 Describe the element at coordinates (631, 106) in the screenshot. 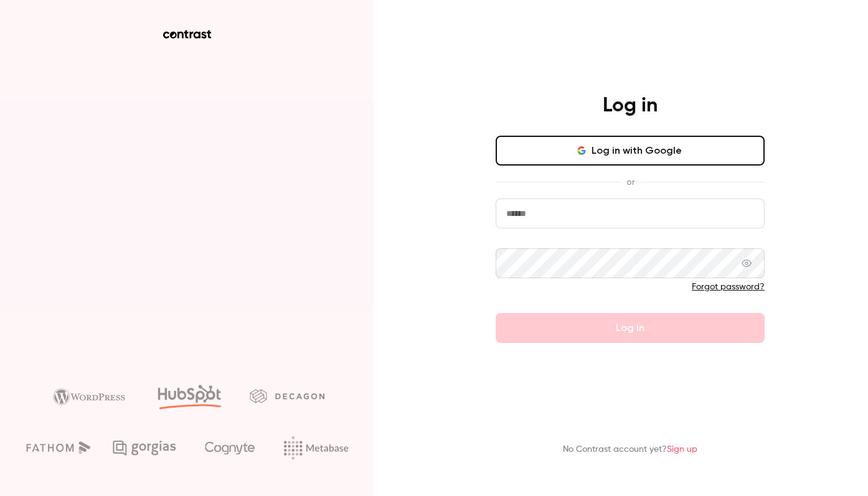

I see `h4: Log in` at that location.